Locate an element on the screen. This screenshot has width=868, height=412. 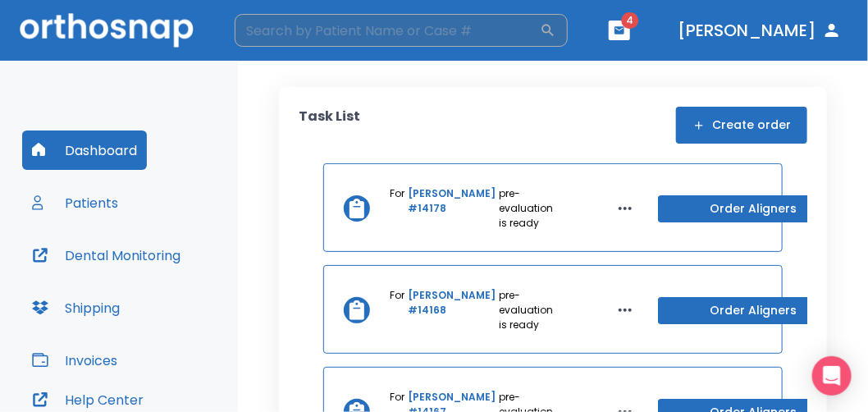
a: Patients is located at coordinates (75, 202).